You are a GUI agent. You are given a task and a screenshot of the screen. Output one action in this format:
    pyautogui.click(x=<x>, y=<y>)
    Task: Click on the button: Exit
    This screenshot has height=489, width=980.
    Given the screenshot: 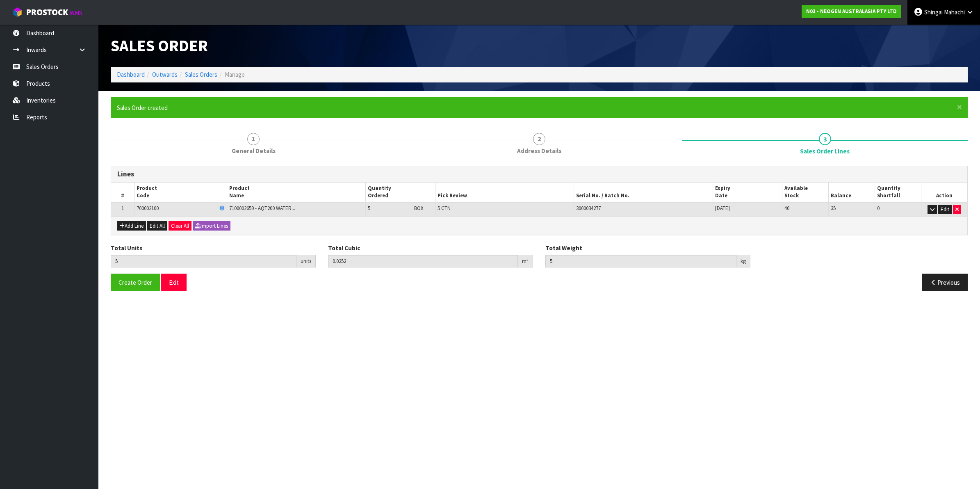 What is the action you would take?
    pyautogui.click(x=174, y=282)
    